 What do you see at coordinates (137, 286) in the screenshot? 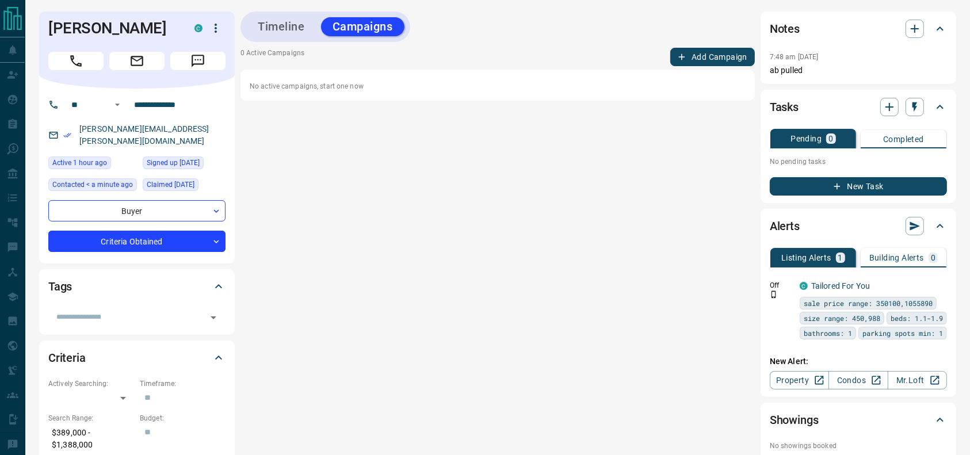
I see `div: Tags` at bounding box center [137, 286].